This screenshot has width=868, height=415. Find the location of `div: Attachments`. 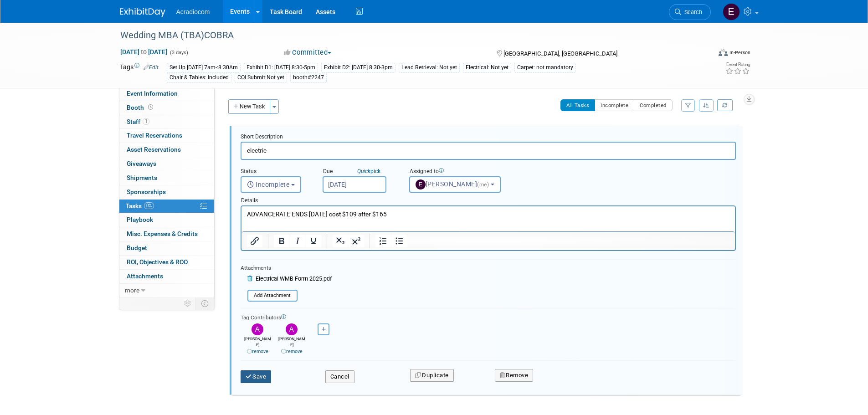

div: Attachments is located at coordinates (286, 268).